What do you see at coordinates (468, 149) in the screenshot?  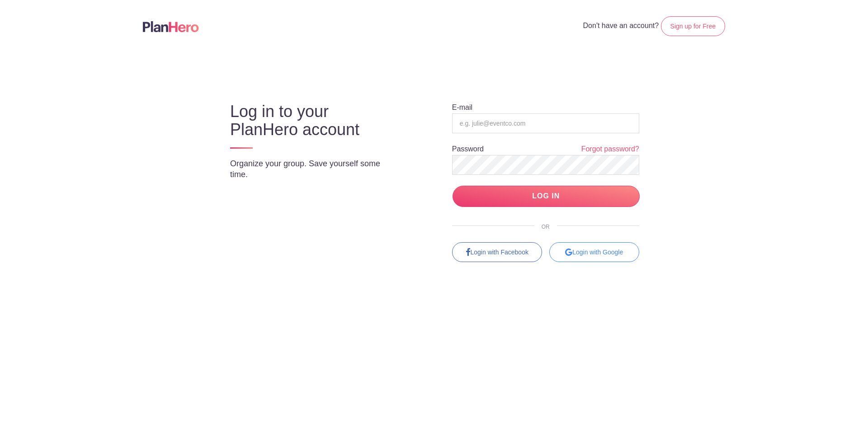 I see `label: Password` at bounding box center [468, 149].